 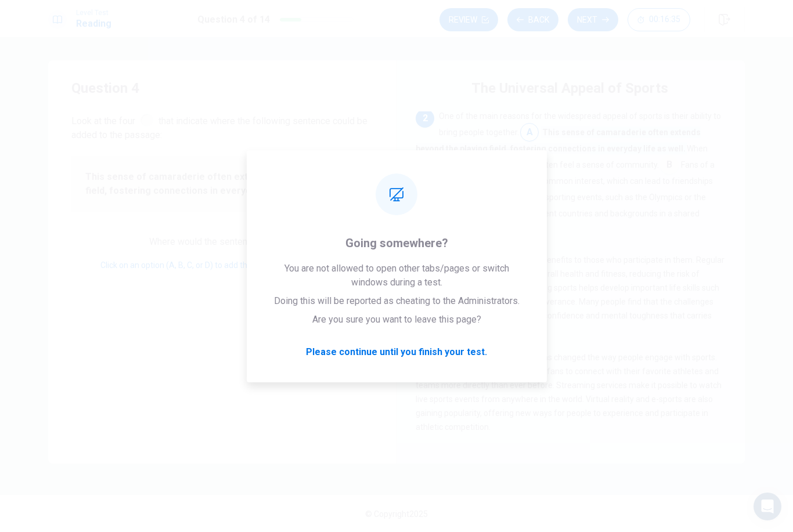 What do you see at coordinates (767, 507) in the screenshot?
I see `div: Open Intercom Messenger` at bounding box center [767, 507].